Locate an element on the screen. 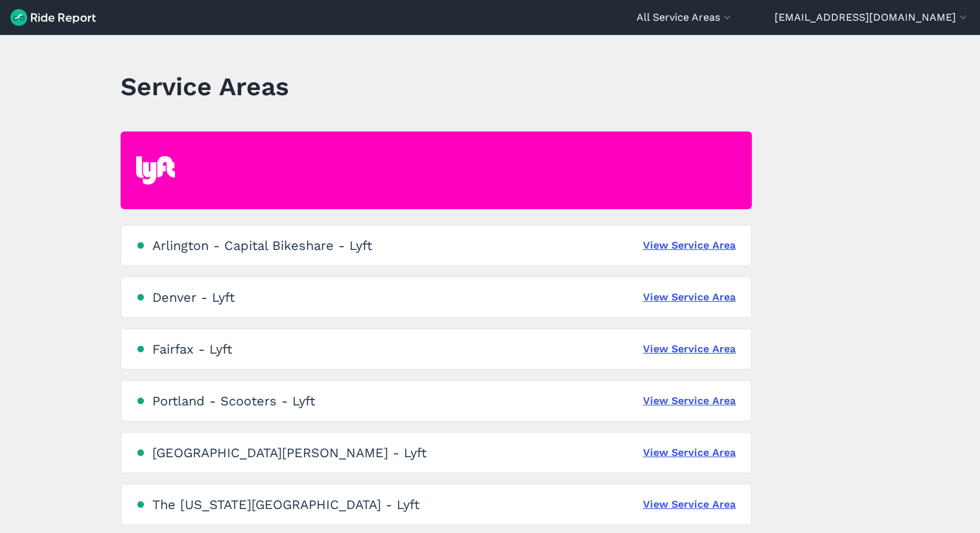 The image size is (980, 533). h1: Service Areas is located at coordinates (205, 86).